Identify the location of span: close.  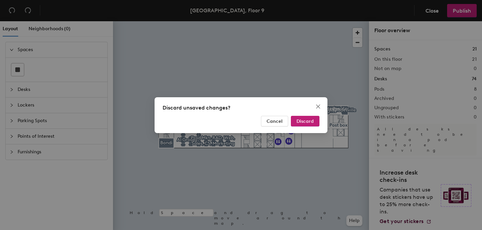
(318, 107).